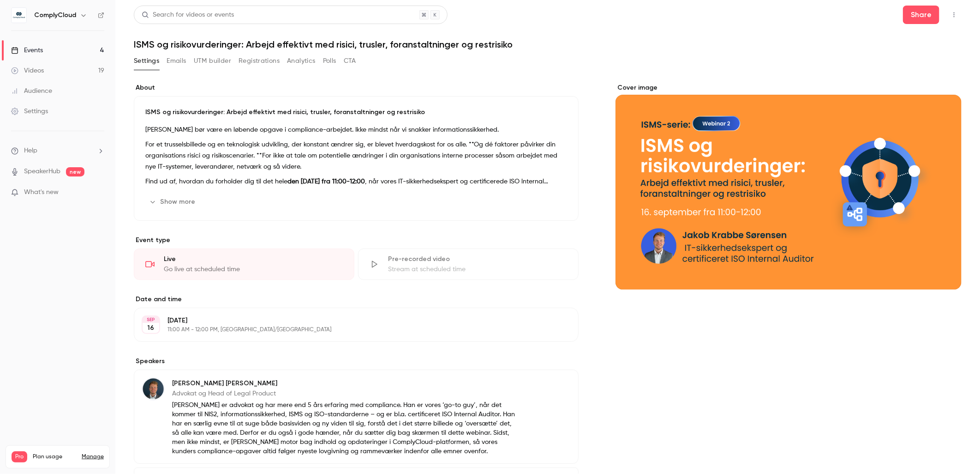 The image size is (980, 474). I want to click on label: About, so click(356, 87).